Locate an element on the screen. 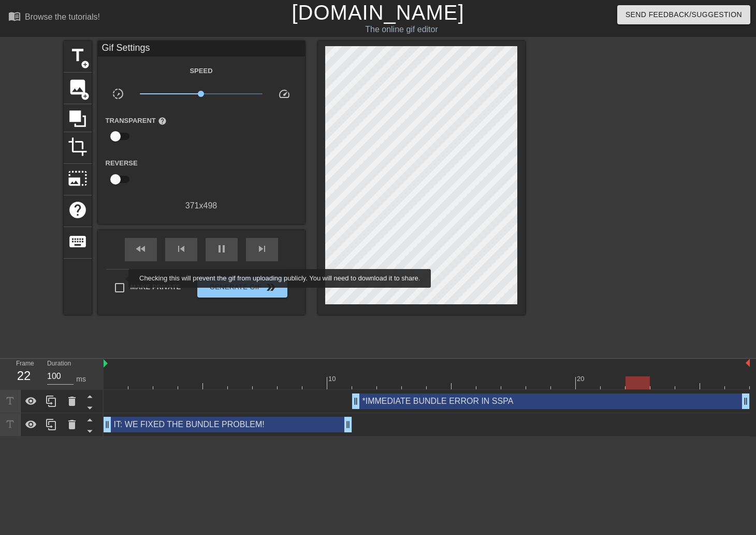 This screenshot has height=535, width=756. label: Reverse is located at coordinates (122, 163).